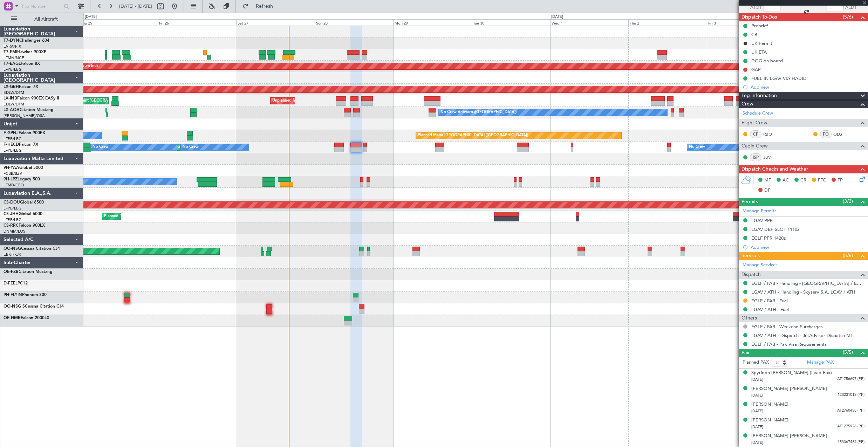 The height and width of the screenshot is (447, 868). I want to click on span: Others, so click(749, 318).